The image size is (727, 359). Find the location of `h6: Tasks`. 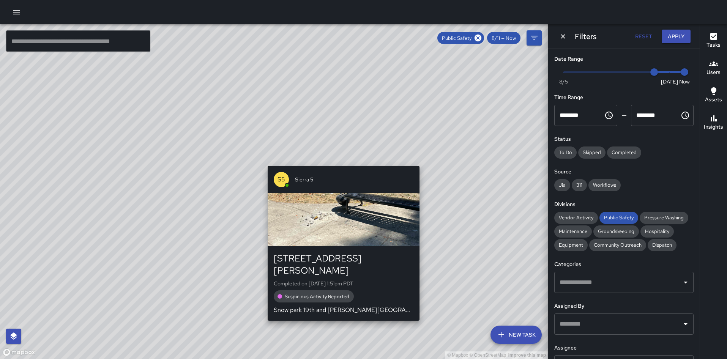

h6: Tasks is located at coordinates (713, 45).